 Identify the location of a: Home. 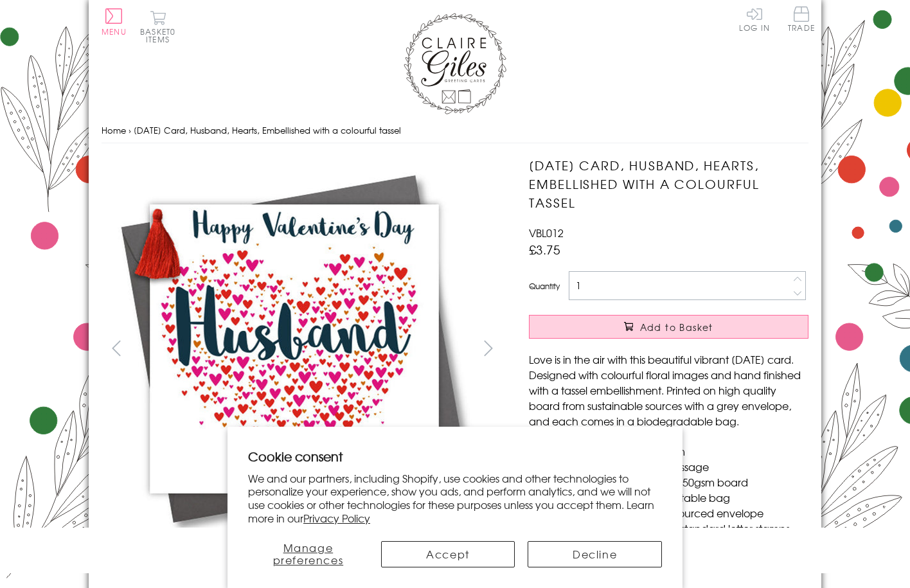
(114, 130).